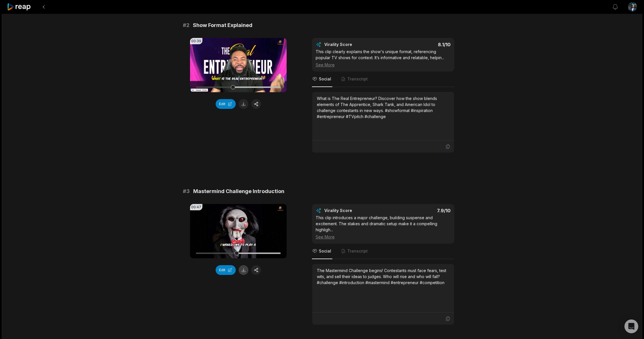 The width and height of the screenshot is (644, 339). What do you see at coordinates (383, 58) in the screenshot?
I see `div: This clip clearly explains the show's unique format, referencing popular TV shows for context. It...` at bounding box center [383, 58].